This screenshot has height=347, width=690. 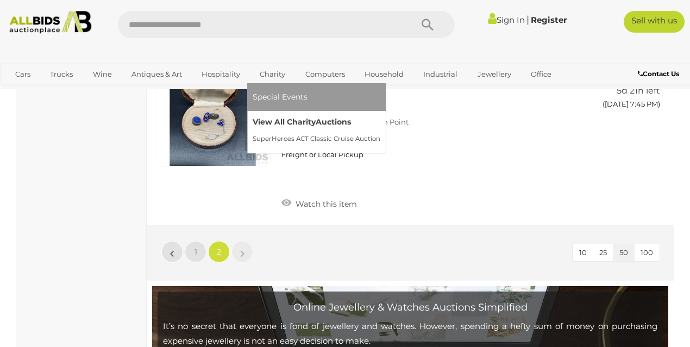 What do you see at coordinates (654, 22) in the screenshot?
I see `a: Sell with us` at bounding box center [654, 22].